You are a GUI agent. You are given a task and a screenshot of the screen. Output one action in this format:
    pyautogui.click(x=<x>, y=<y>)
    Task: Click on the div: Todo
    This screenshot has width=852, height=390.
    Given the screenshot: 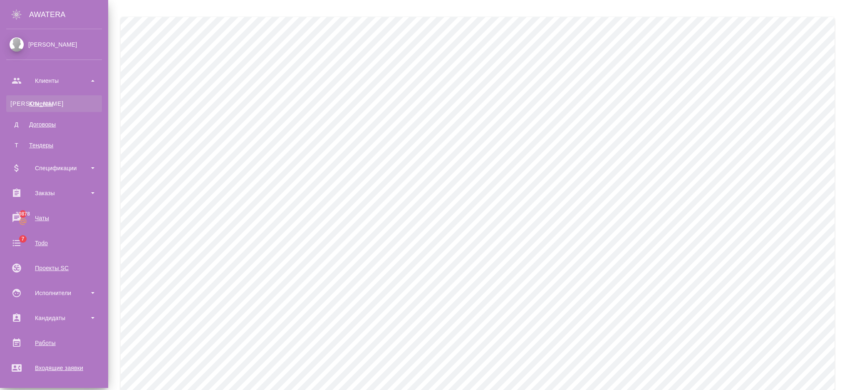 What is the action you would take?
    pyautogui.click(x=54, y=243)
    